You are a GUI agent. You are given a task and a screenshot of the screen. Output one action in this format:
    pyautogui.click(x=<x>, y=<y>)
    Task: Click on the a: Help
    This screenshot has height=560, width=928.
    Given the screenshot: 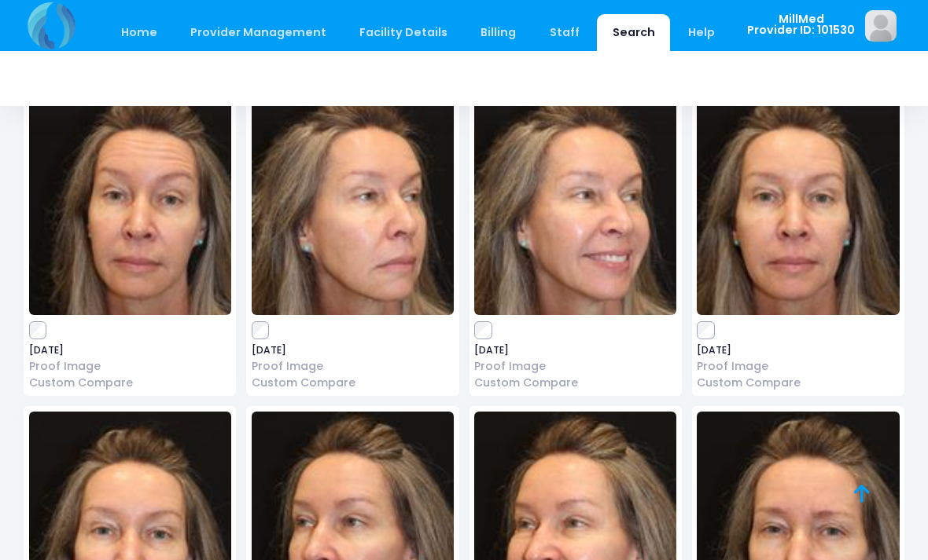 What is the action you would take?
    pyautogui.click(x=701, y=32)
    